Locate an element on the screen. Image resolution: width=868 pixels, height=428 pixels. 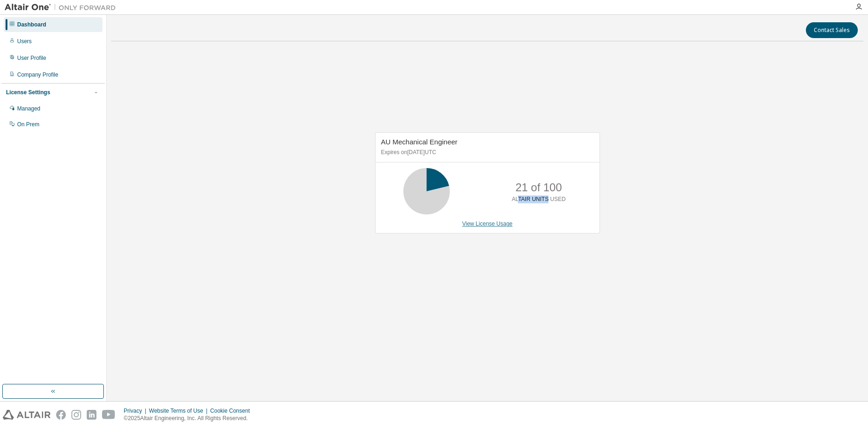
div: Users is located at coordinates (24, 41).